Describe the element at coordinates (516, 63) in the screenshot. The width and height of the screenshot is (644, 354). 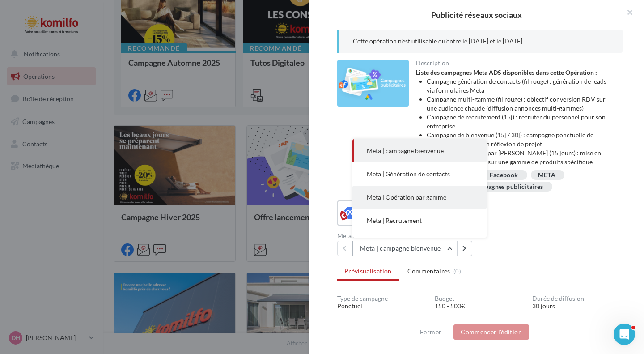
I see `div: Description` at that location.